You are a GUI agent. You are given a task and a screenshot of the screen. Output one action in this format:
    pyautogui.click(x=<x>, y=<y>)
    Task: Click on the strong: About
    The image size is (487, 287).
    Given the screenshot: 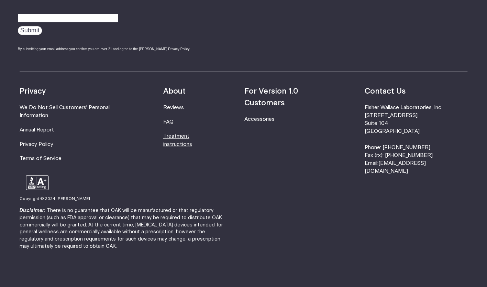 What is the action you would take?
    pyautogui.click(x=174, y=91)
    